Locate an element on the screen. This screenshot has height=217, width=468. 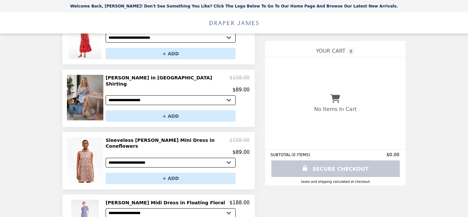
span: $0.00 is located at coordinates (394, 155).